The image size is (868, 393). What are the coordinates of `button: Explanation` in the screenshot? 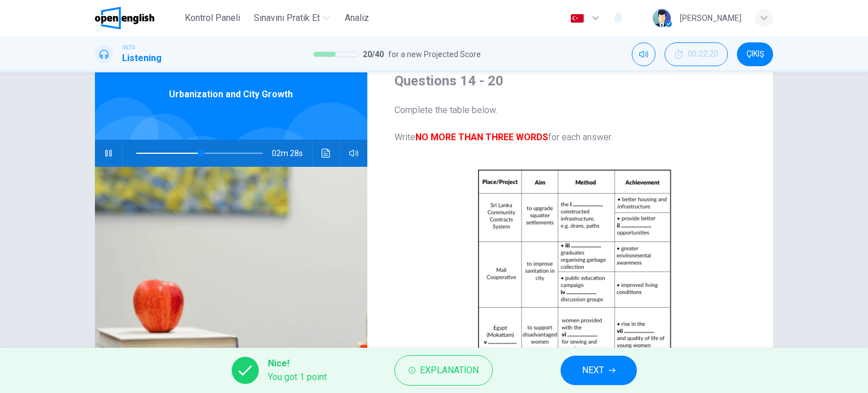 It's located at (443, 370).